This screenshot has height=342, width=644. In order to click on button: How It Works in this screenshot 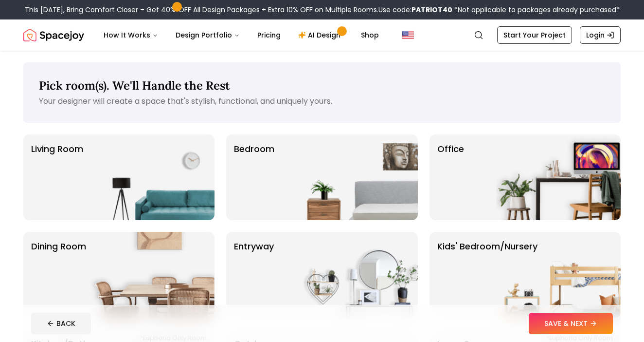, I will do `click(131, 35)`.